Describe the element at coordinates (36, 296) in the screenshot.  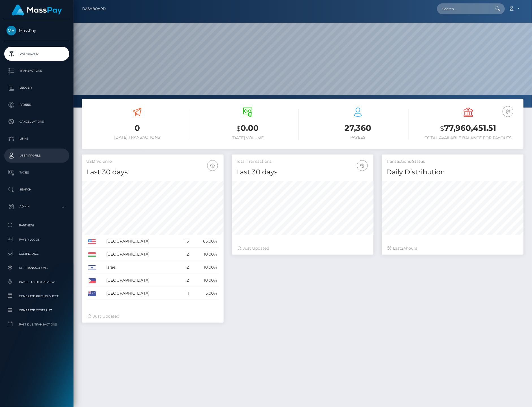
I see `a: Generate Pricing Sheet` at that location.